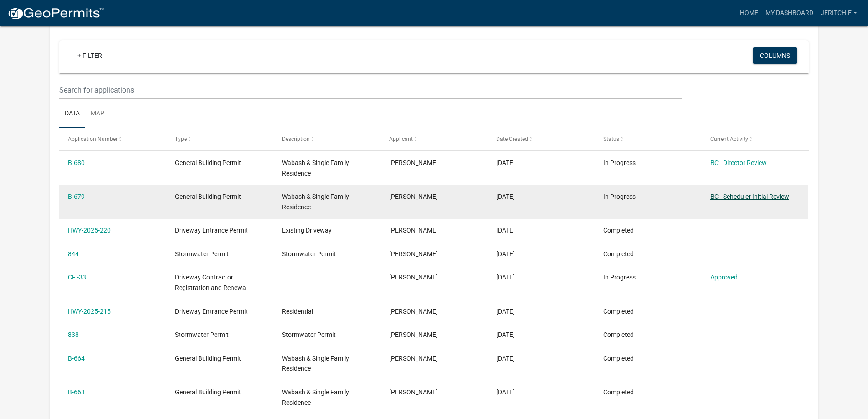 The height and width of the screenshot is (419, 868). What do you see at coordinates (725, 277) in the screenshot?
I see `a: Approved` at bounding box center [725, 277].